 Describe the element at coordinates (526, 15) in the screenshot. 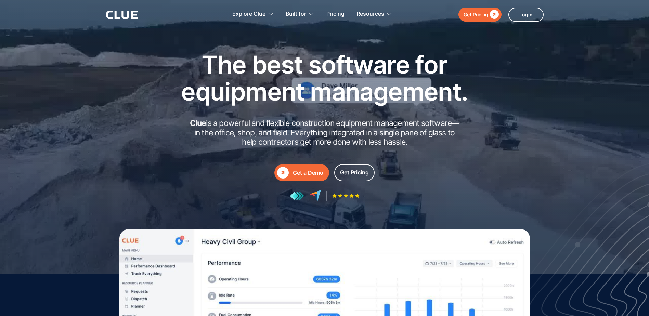

I see `a: Login` at that location.